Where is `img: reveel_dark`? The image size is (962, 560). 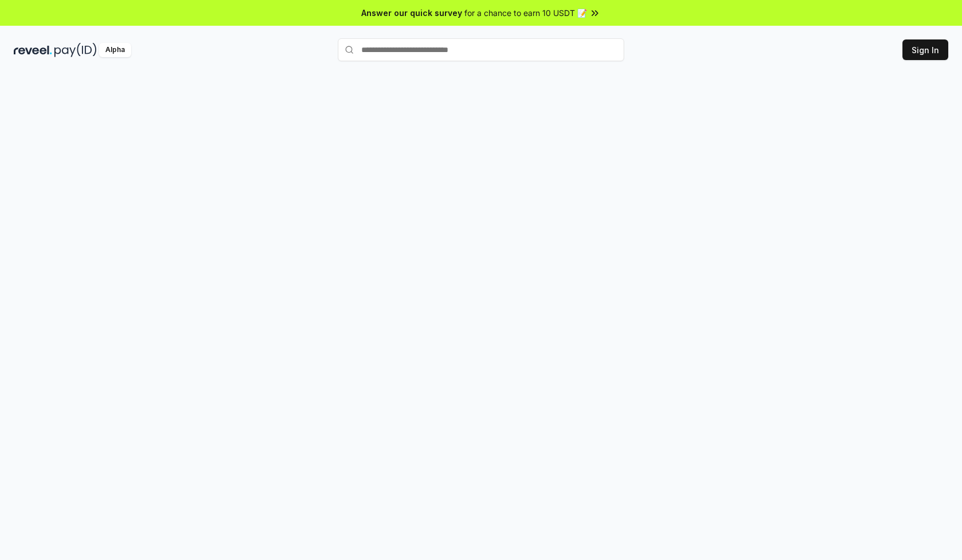 img: reveel_dark is located at coordinates (33, 50).